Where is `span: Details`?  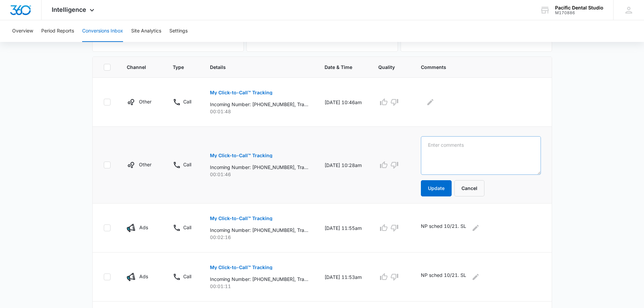
span: Details is located at coordinates (254, 67).